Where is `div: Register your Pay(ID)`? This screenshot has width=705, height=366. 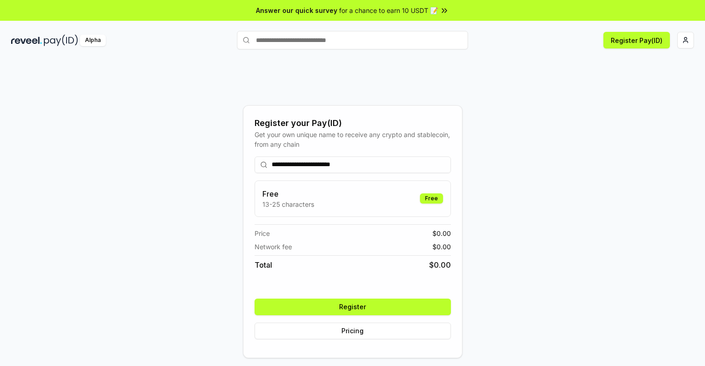 div: Register your Pay(ID) is located at coordinates (353, 123).